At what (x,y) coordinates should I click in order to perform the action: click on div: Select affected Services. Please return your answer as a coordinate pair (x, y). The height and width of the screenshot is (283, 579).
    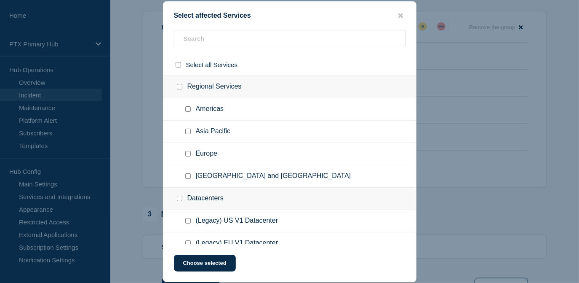
    Looking at the image, I should click on (290, 16).